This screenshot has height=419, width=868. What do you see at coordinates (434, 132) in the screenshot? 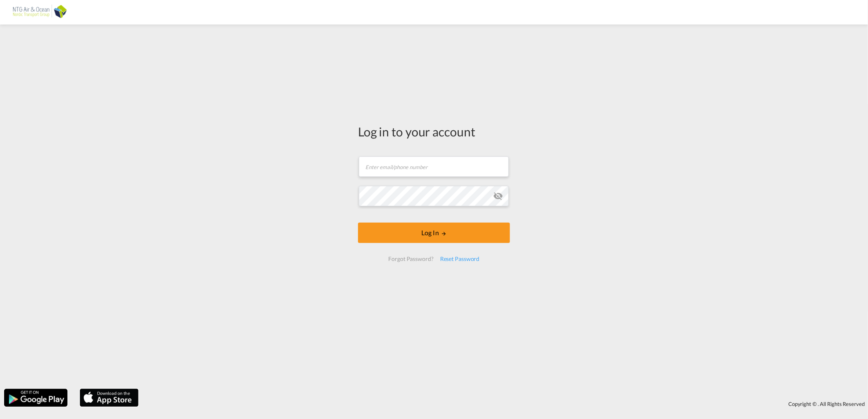
I see `div: Log in to your account` at bounding box center [434, 132].